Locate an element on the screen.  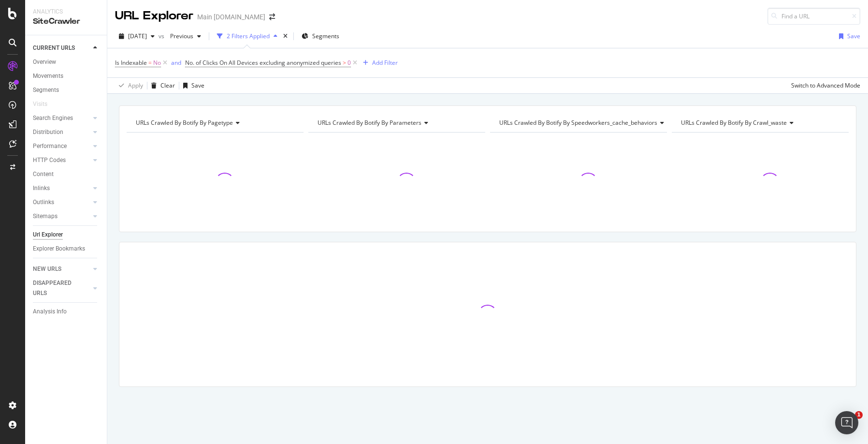
button: Clear is located at coordinates (161, 85).